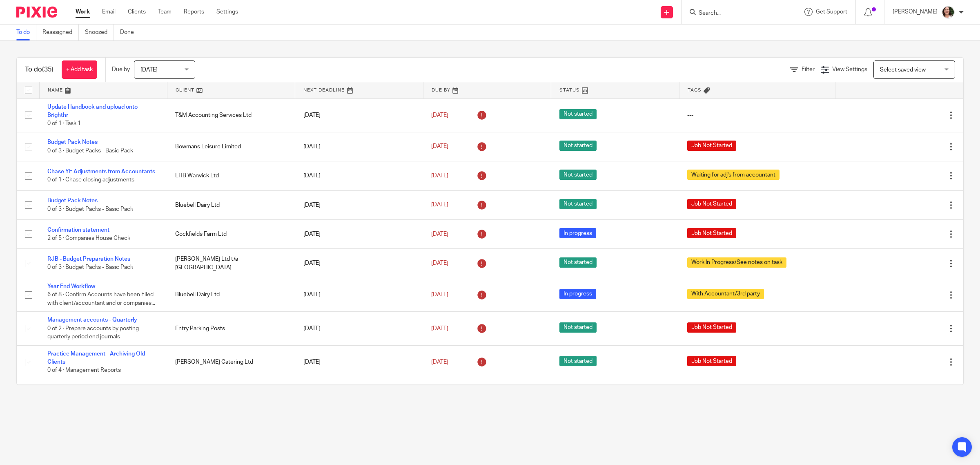 The image size is (980, 465). What do you see at coordinates (832, 12) in the screenshot?
I see `span: Get Support` at bounding box center [832, 12].